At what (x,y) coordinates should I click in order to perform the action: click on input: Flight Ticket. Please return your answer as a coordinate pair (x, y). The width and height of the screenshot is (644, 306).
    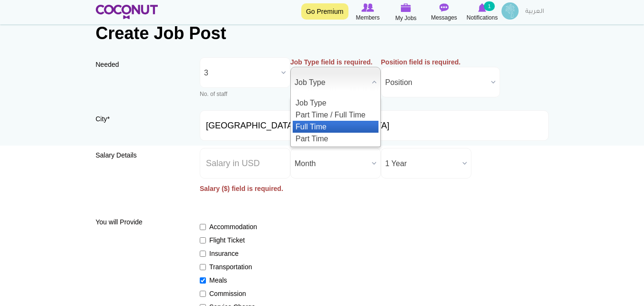
    Looking at the image, I should click on (203, 240).